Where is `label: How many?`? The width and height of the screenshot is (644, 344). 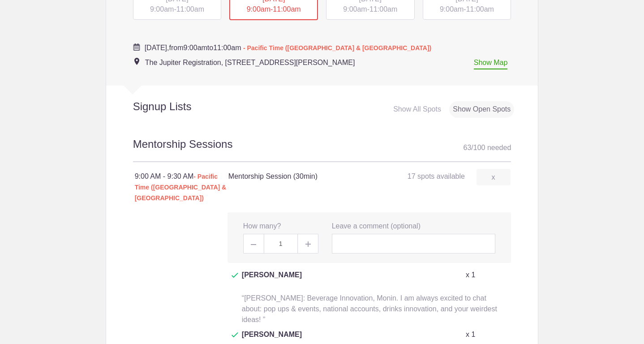
label: How many? is located at coordinates (262, 227).